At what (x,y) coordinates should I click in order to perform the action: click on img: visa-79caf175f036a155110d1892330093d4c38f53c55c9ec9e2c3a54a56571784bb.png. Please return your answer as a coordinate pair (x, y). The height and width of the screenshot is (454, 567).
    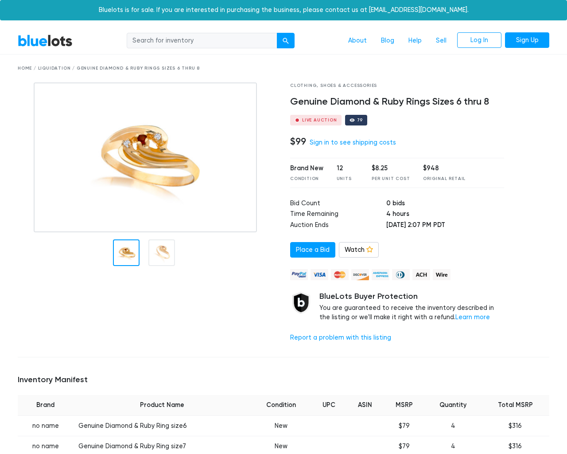
    Looking at the image, I should click on (320, 274).